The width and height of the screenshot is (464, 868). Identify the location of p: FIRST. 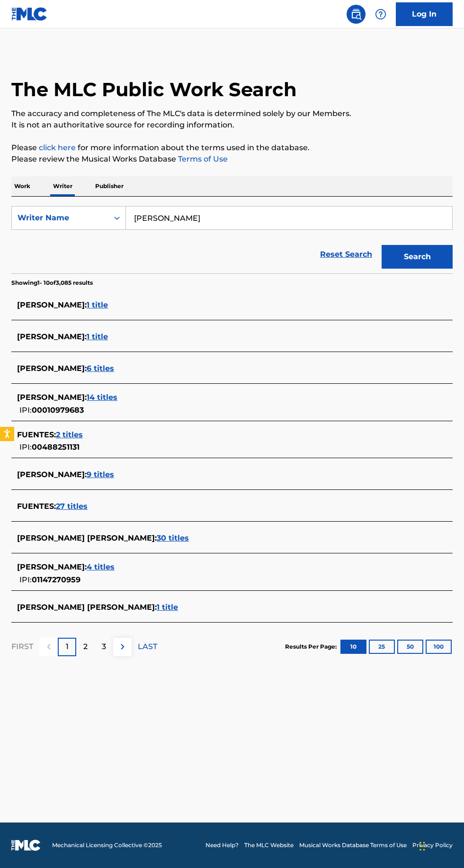
(22, 647).